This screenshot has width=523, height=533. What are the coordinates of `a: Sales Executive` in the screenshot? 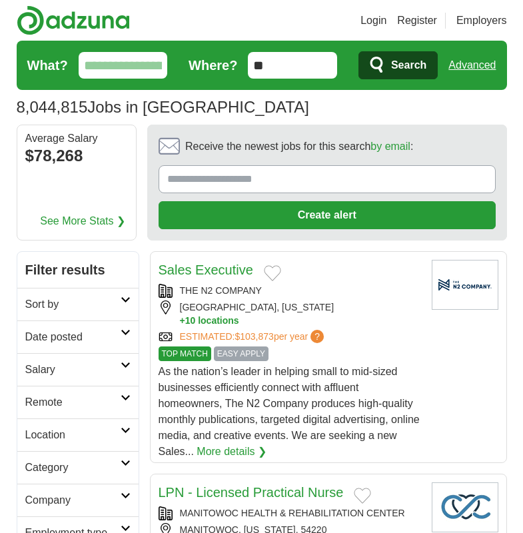 It's located at (206, 270).